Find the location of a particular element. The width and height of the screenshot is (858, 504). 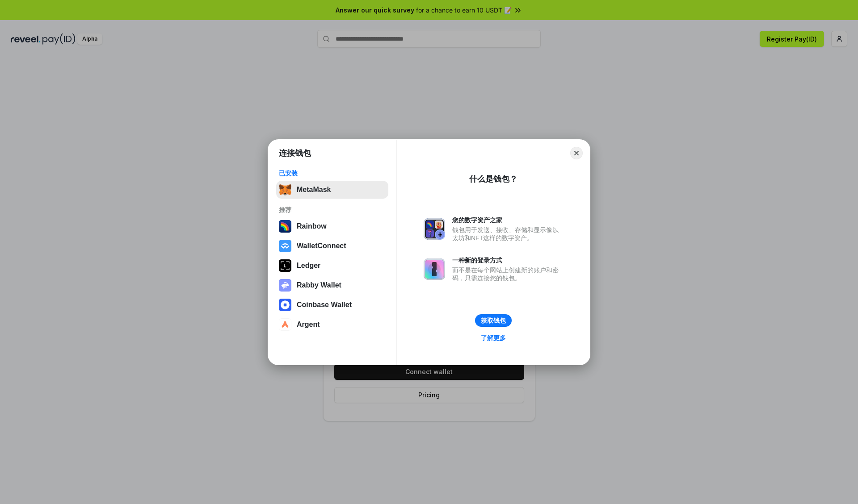

button: WalletConnect is located at coordinates (332, 246).